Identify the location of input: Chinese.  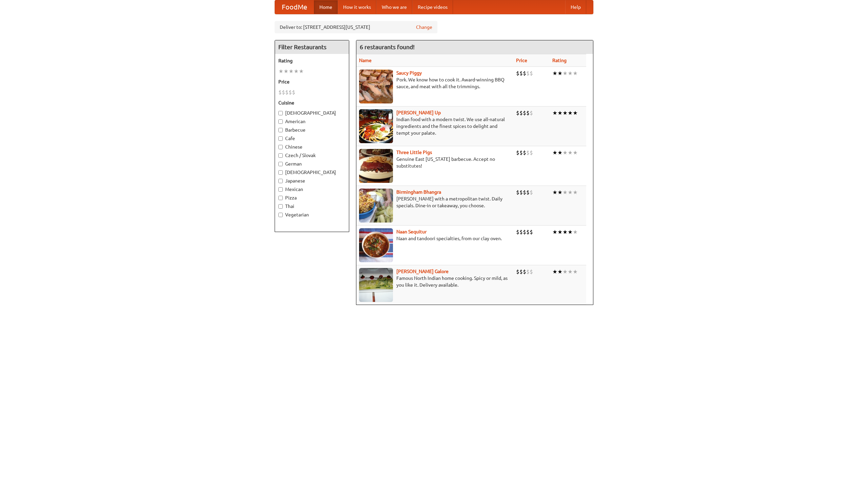
(280, 147).